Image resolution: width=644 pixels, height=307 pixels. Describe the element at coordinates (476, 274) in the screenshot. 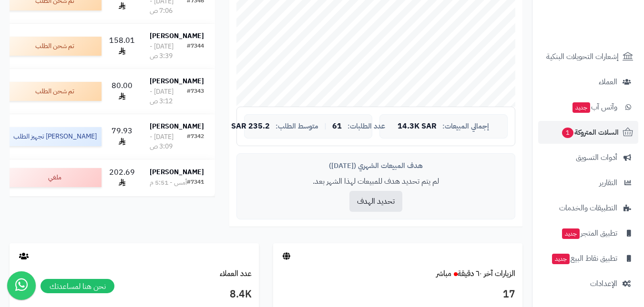

I see `a: الزيارات آخر ٦٠ دقيقةمباشر` at that location.